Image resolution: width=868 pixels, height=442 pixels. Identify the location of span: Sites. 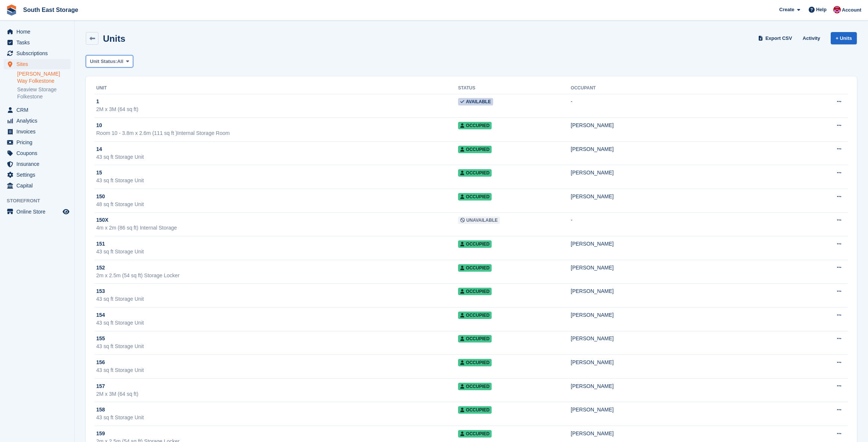
(38, 64).